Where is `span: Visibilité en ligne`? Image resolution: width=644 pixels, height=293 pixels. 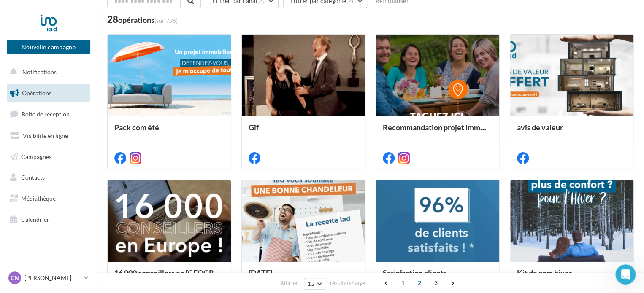
span: Visibilité en ligne is located at coordinates (45, 135).